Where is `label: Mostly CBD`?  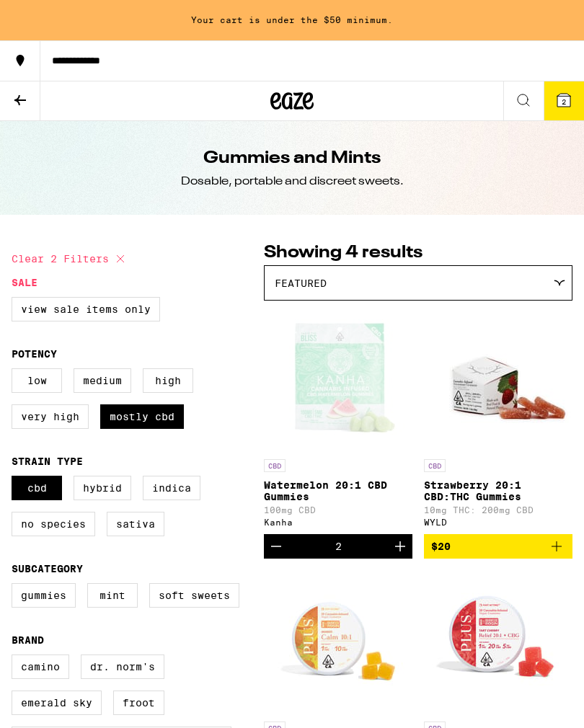 label: Mostly CBD is located at coordinates (142, 417).